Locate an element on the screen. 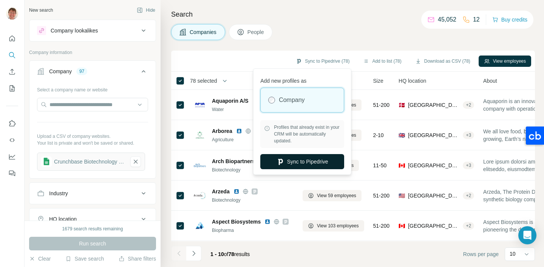 This screenshot has height=267, width=544. p: Add new profiles as is located at coordinates (302, 79).